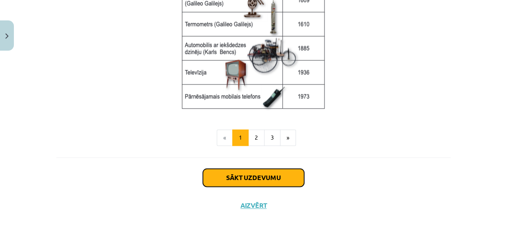 The image size is (507, 238). I want to click on button: Sākt uzdevumu, so click(253, 177).